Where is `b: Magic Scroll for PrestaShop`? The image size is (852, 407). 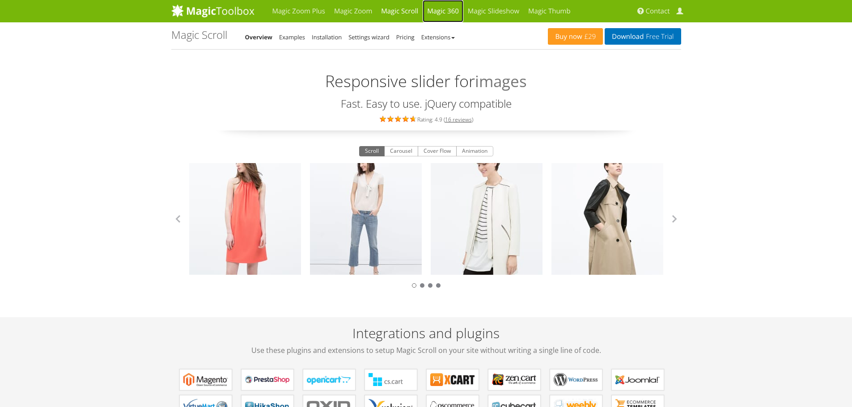
b: Magic Scroll for PrestaShop is located at coordinates (267, 380).